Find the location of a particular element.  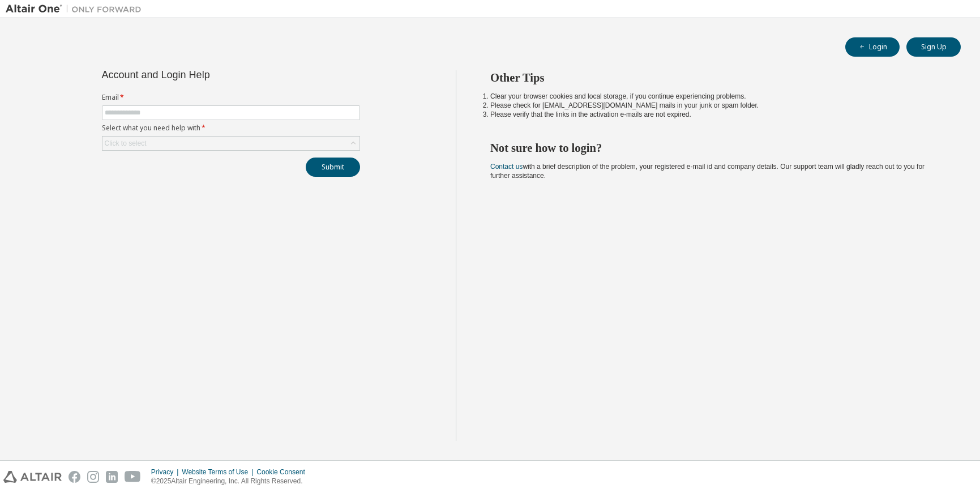

p: © 2025 Altair Engineering, Inc. All Rights Reserved. is located at coordinates (231, 481).